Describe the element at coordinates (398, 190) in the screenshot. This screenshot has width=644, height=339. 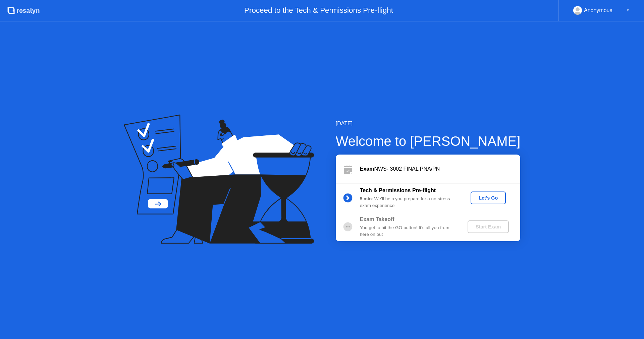
I see `b: Tech & Permissions Pre-flight` at that location.